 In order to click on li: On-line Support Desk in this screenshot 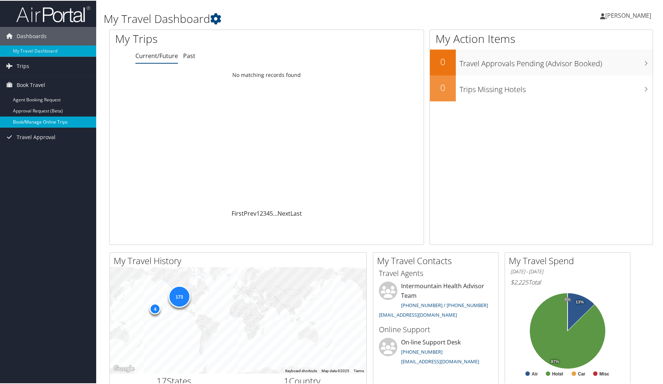, I will do `click(436, 352)`.